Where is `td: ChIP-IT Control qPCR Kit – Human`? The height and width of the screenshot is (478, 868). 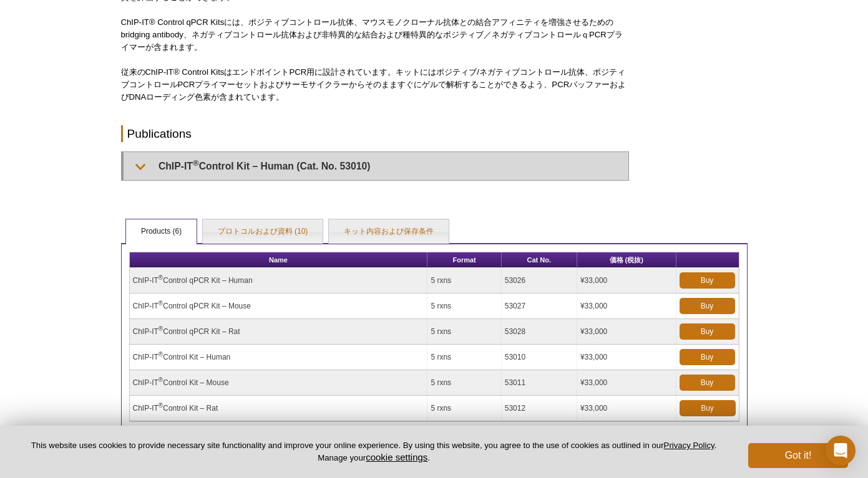
td: ChIP-IT Control qPCR Kit – Human is located at coordinates (279, 281).